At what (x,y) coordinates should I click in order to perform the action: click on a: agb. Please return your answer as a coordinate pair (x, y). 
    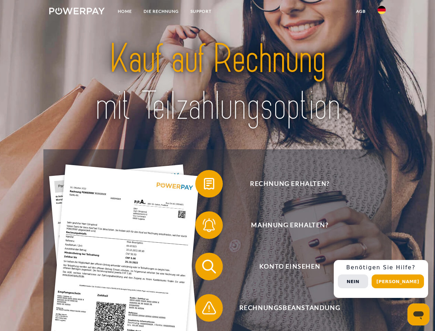
    Looking at the image, I should click on (361, 11).